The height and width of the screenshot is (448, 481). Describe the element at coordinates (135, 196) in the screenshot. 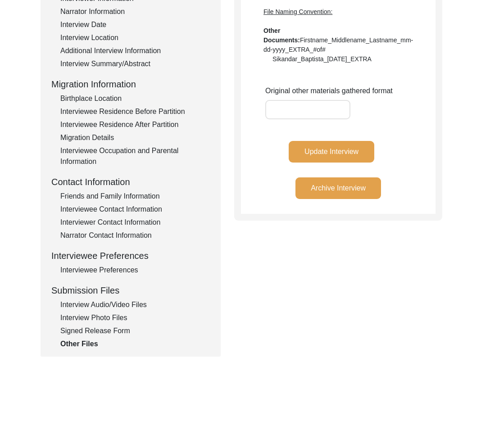

I see `div: Friends and Family Information` at that location.